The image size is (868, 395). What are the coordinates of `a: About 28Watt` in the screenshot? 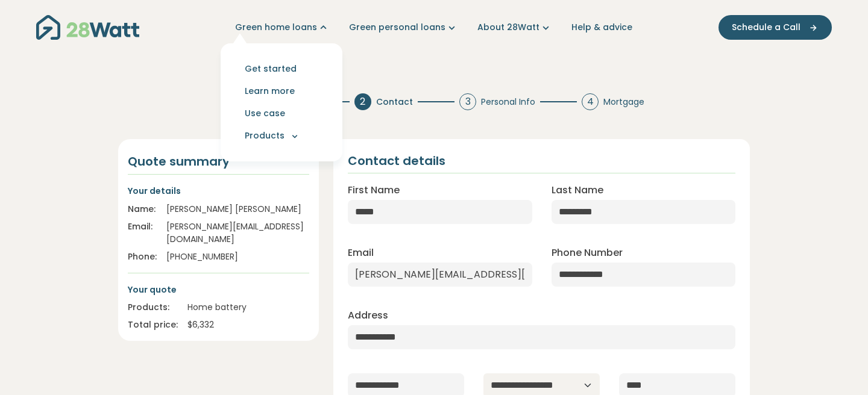 It's located at (515, 27).